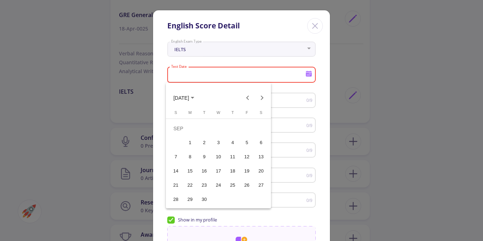 The image size is (483, 241). Describe the element at coordinates (218, 143) in the screenshot. I see `button: September 3, 2025` at that location.